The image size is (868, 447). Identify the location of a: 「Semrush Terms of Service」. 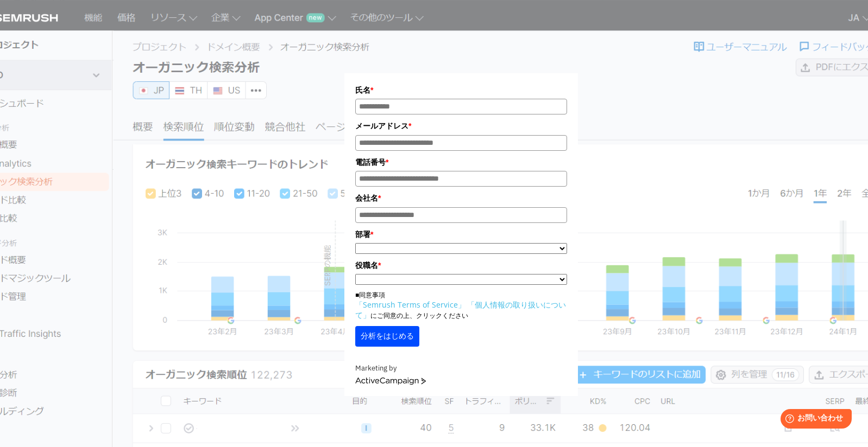
(410, 304).